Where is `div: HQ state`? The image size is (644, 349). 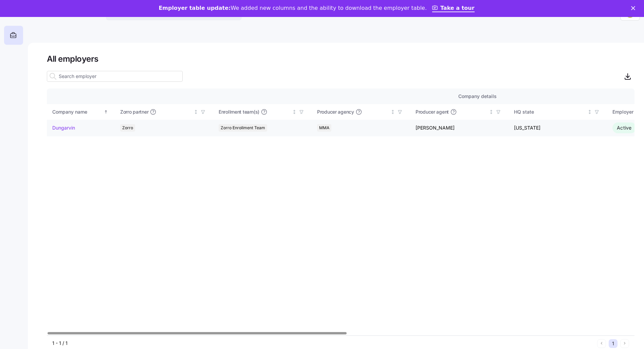
div: HQ state is located at coordinates (550, 112).